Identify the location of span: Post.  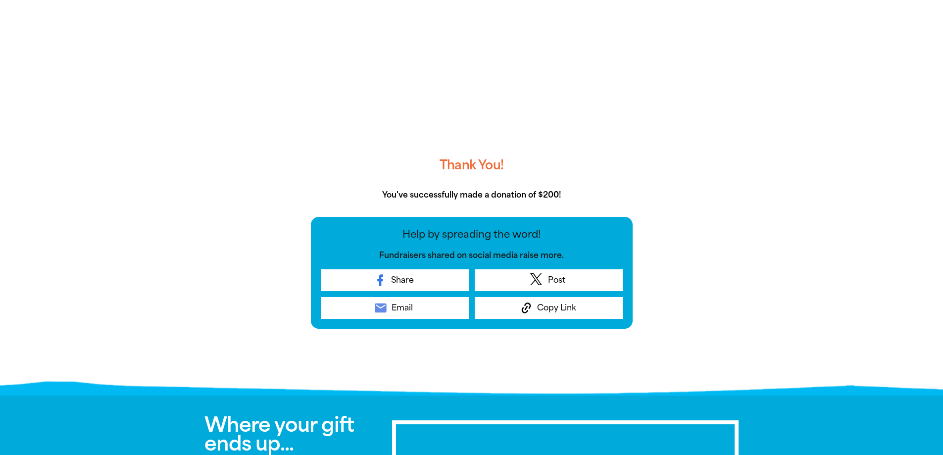
(556, 280).